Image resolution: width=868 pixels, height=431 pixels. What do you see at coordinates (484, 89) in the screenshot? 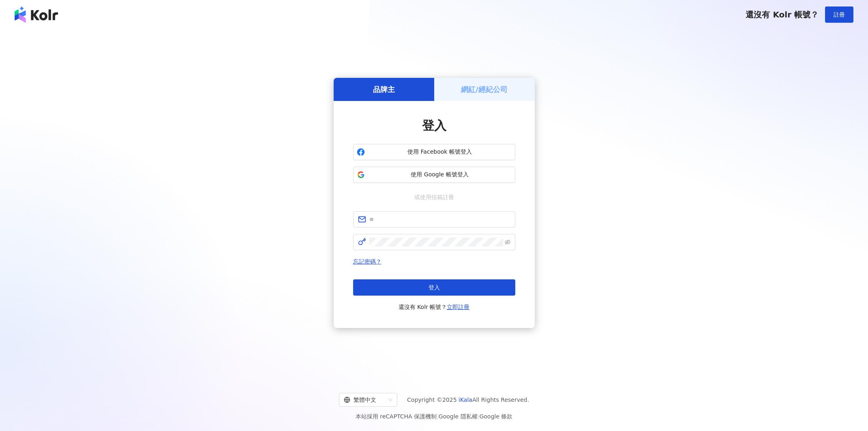
I see `h5: 網紅/經紀公司` at bounding box center [484, 89].